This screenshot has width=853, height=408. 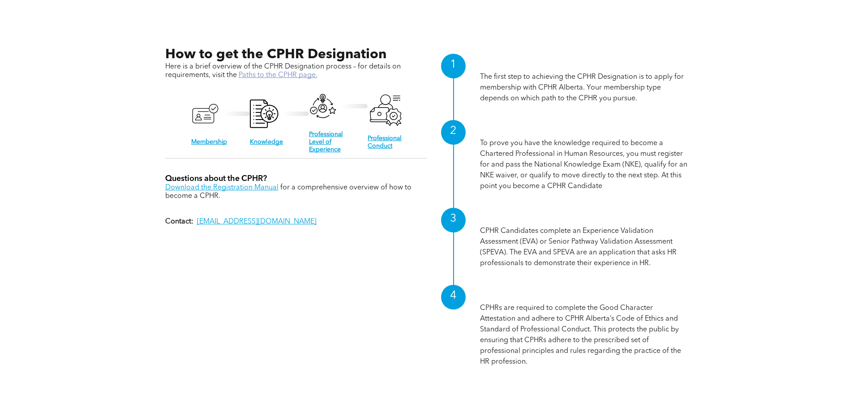 I want to click on p: The first step to achieving the CPHR Designation is to apply for membership with CPHR Alberta. Yo..., so click(x=584, y=88).